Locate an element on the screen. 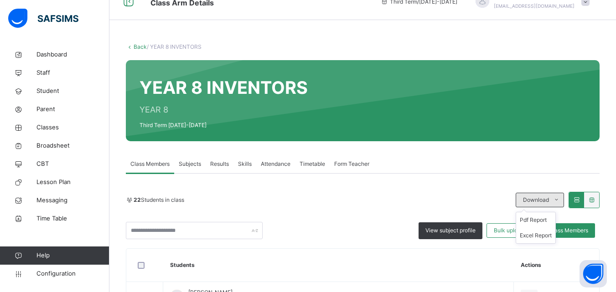 The height and width of the screenshot is (292, 616). span: Subjects is located at coordinates (190, 164).